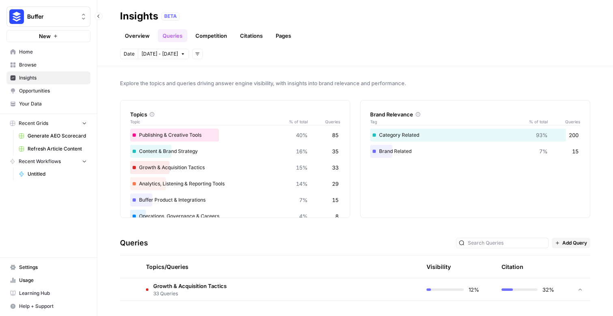  What do you see at coordinates (284, 36) in the screenshot?
I see `a: Pages` at bounding box center [284, 36].